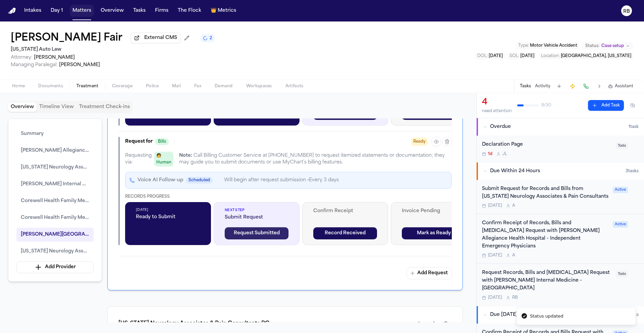 The height and width of the screenshot is (333, 644). Describe the element at coordinates (67, 38) in the screenshot. I see `button: Edit matter name` at that location.